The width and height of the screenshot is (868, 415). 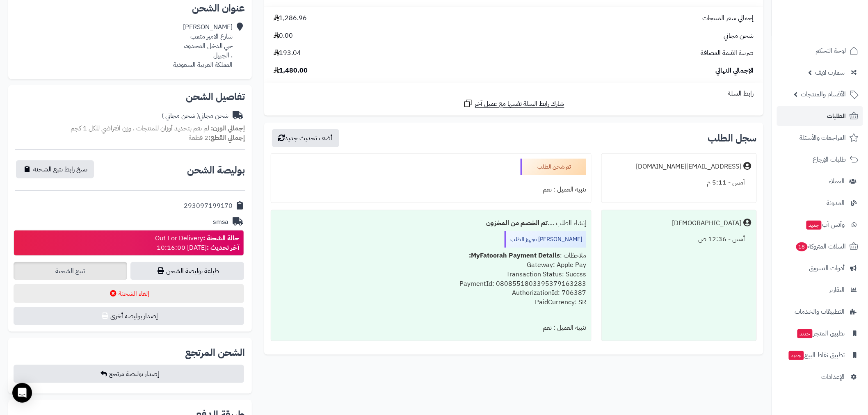 What do you see at coordinates (215, 353) in the screenshot?
I see `h2: الشحن المرتجع` at bounding box center [215, 353].